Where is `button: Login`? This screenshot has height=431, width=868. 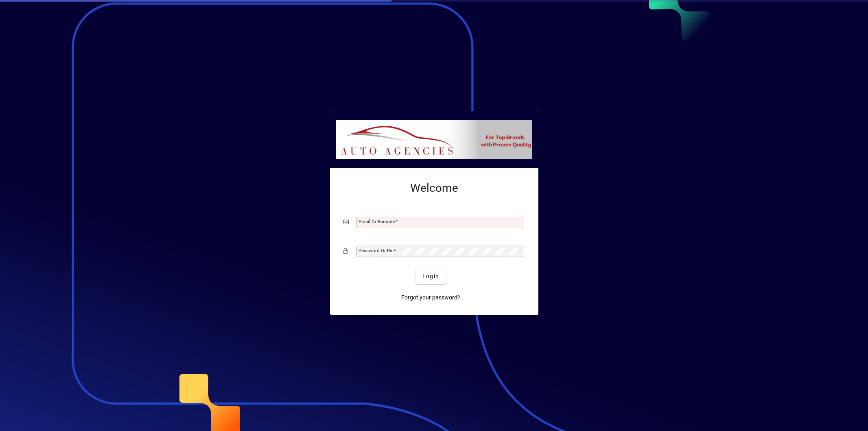 button: Login is located at coordinates (431, 277).